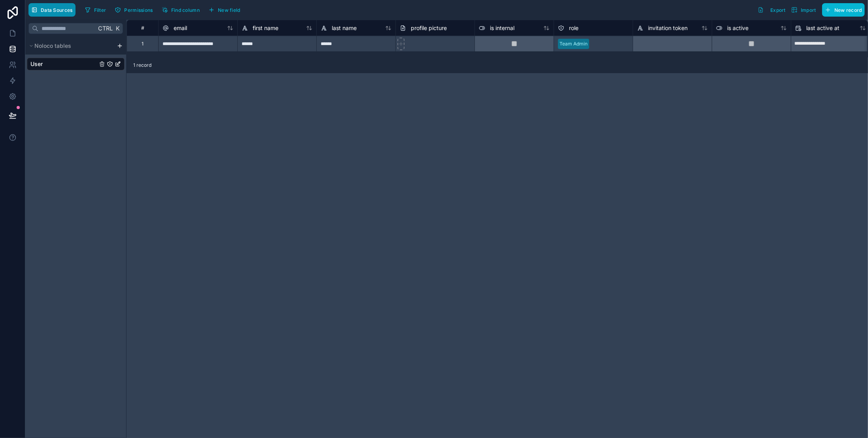 The width and height of the screenshot is (868, 438). Describe the element at coordinates (843, 10) in the screenshot. I see `button: New record` at that location.